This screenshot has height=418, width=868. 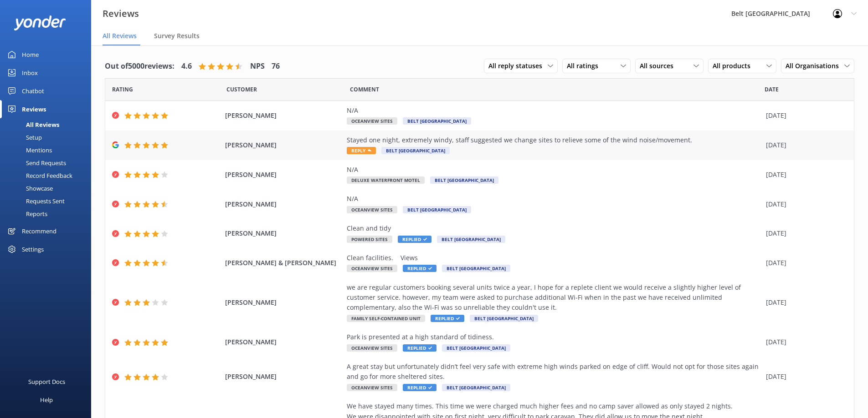 I want to click on span: All products, so click(x=735, y=66).